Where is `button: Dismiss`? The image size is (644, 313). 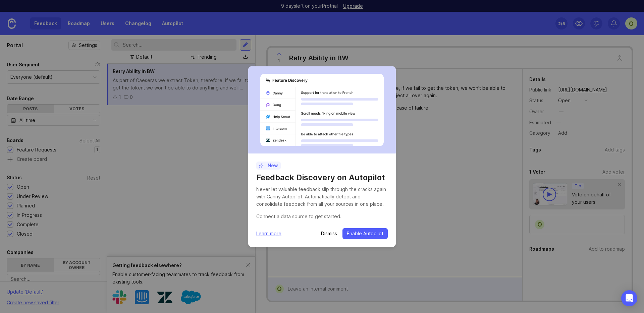
button: Dismiss is located at coordinates (329, 233).